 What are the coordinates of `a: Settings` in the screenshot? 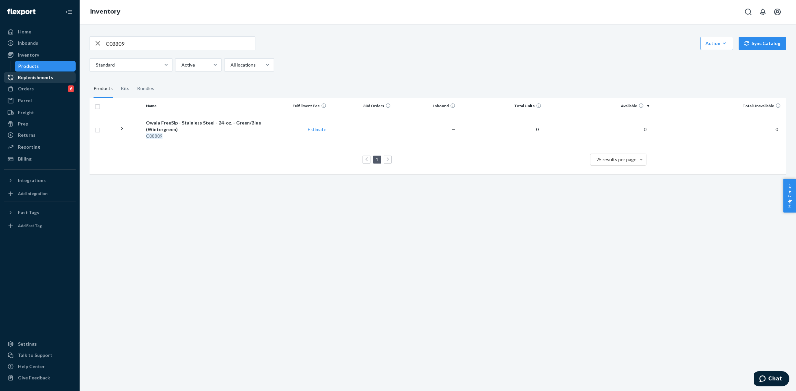 It's located at (40, 344).